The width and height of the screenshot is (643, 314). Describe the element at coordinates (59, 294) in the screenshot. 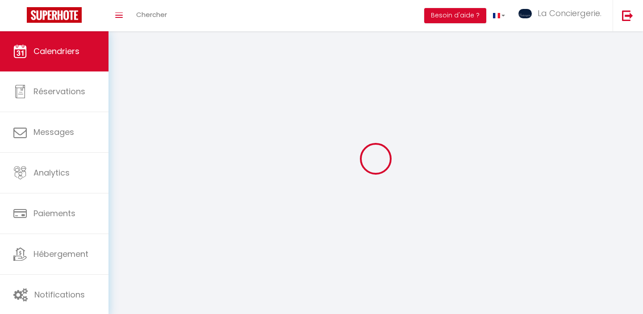

I see `span: Notifications` at that location.